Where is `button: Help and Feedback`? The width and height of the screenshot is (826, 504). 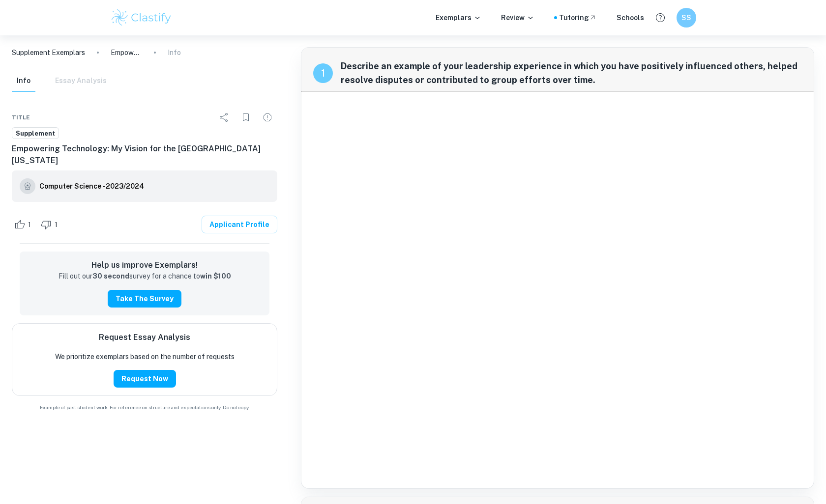
button: Help and Feedback is located at coordinates (660, 17).